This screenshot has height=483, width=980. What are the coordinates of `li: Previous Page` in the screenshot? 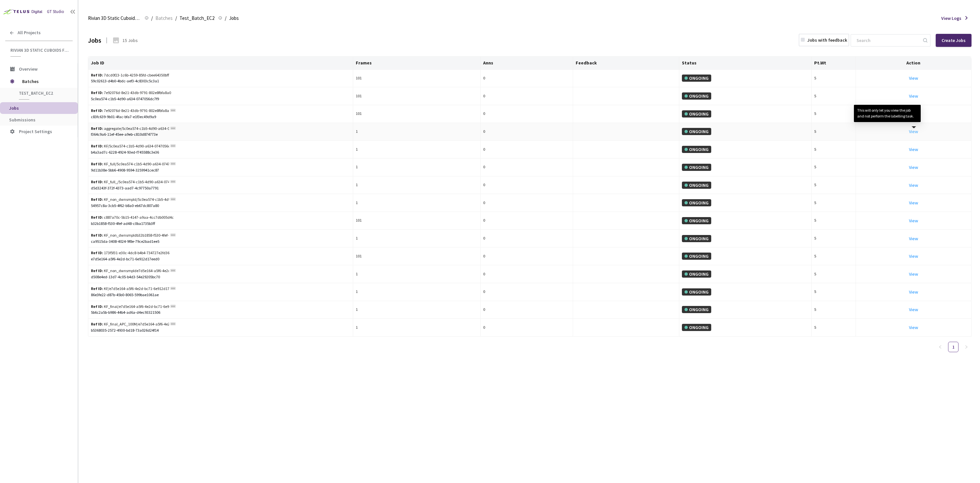 It's located at (940, 347).